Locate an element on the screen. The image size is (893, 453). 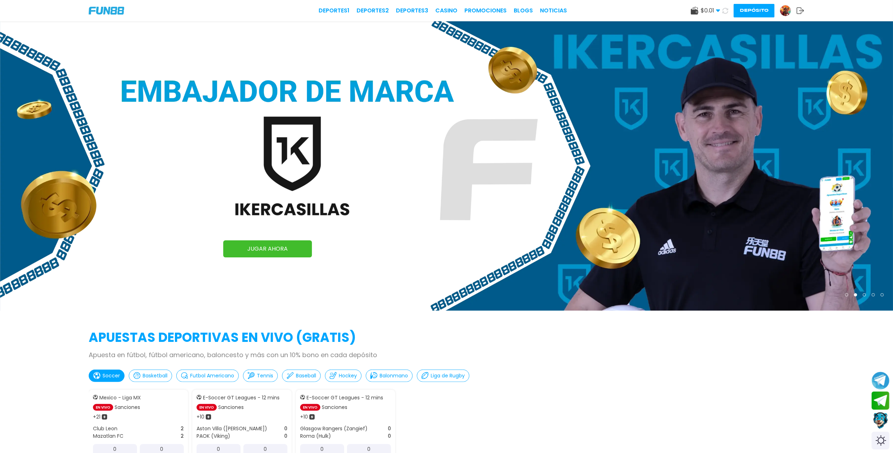
p: Roma (Hulk) is located at coordinates (316, 436).